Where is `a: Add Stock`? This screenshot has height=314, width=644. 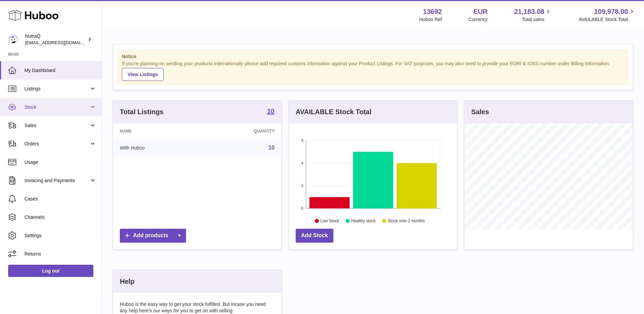 a: Add Stock is located at coordinates (315, 236).